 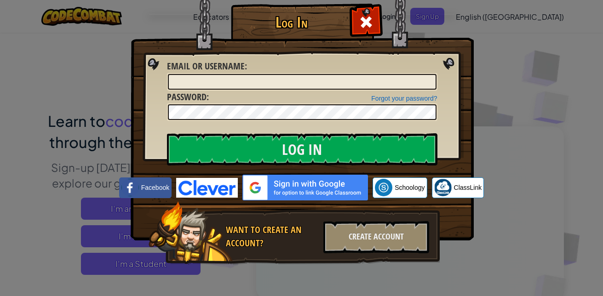 I want to click on img: schoology.png, so click(x=383, y=188).